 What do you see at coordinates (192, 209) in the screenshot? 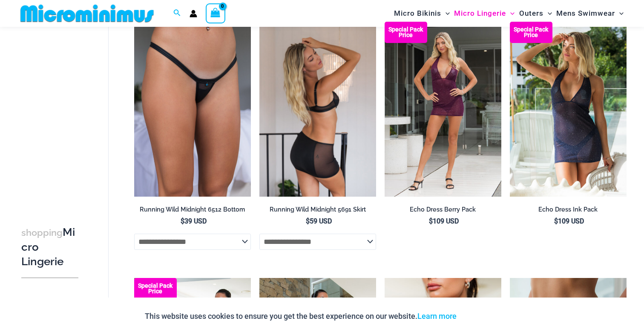
I see `h2: Running Wild Midnight 6512 Bottom` at bounding box center [192, 209].